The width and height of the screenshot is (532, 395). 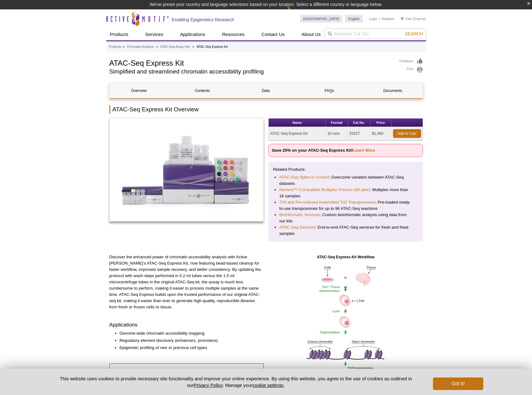 What do you see at coordinates (388, 19) in the screenshot?
I see `a: Register` at bounding box center [388, 19].